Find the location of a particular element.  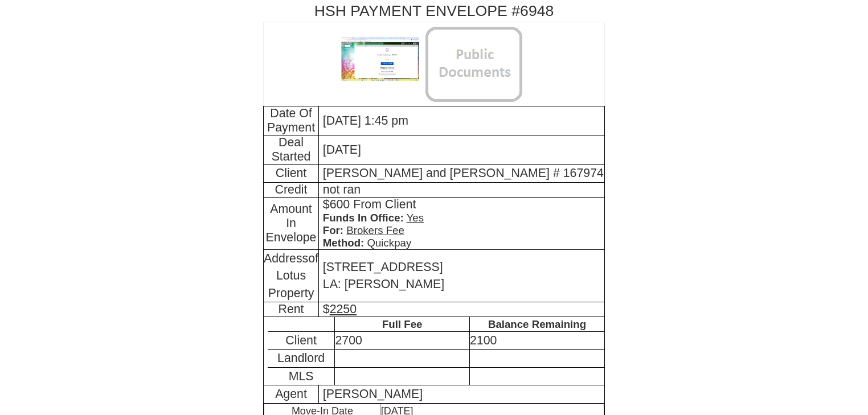

u: Yes is located at coordinates (415, 217).